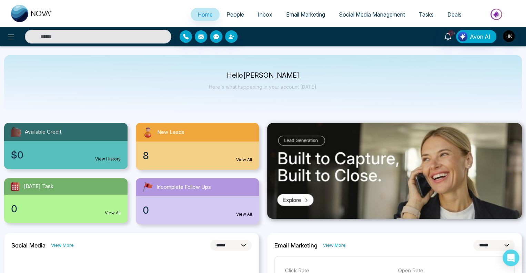  I want to click on a: Home, so click(205, 14).